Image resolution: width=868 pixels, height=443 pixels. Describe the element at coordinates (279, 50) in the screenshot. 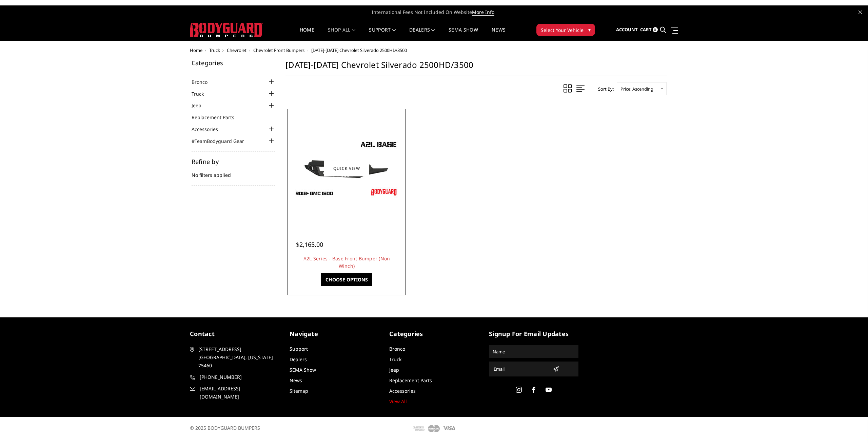

I see `span: Chevrolet Front Bumpers` at that location.